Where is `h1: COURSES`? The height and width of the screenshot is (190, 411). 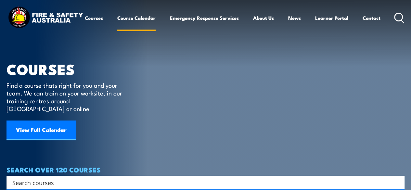
h1: COURSES is located at coordinates (69, 69).